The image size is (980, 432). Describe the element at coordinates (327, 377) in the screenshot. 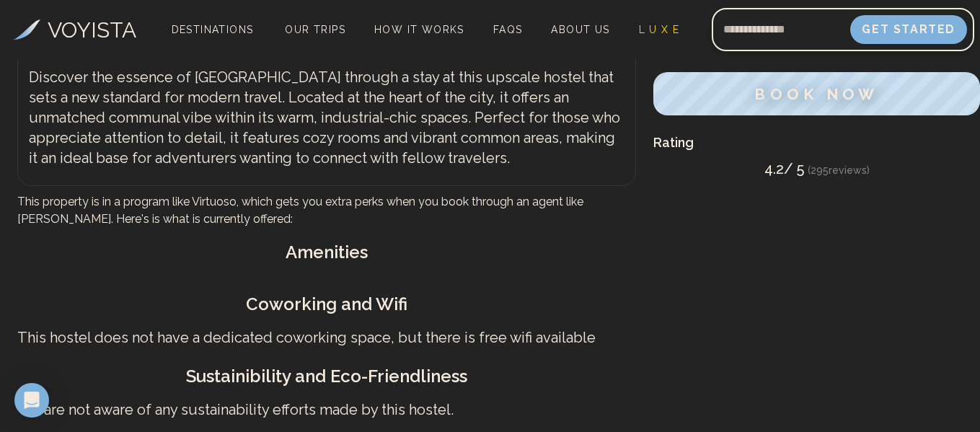

I see `h2: Sustainibility and Eco-Friendliness` at that location.